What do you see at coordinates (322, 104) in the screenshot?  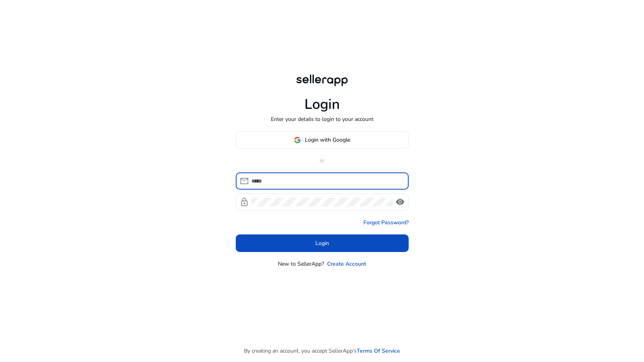 I see `h1: Login` at bounding box center [322, 104].